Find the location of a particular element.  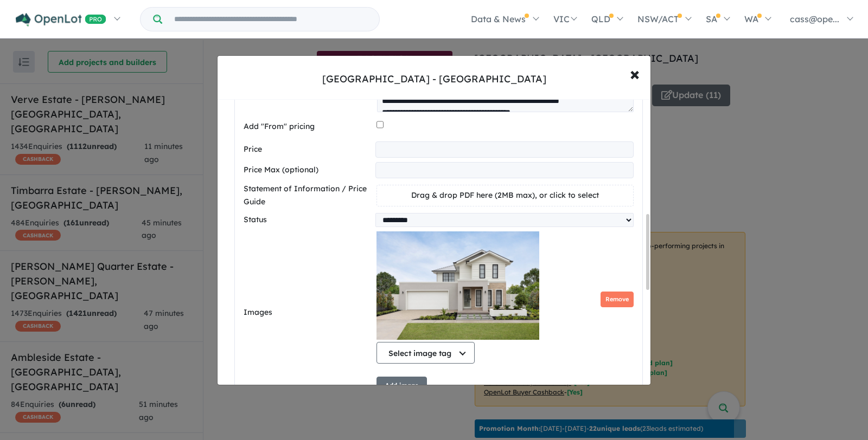

button: Remove is located at coordinates (617, 299).